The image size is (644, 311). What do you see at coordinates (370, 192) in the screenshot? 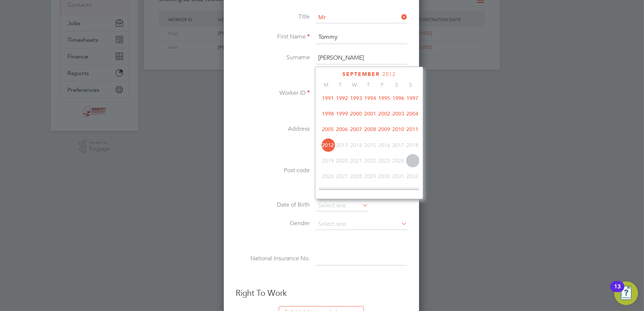
I see `span: 2036` at bounding box center [370, 192].